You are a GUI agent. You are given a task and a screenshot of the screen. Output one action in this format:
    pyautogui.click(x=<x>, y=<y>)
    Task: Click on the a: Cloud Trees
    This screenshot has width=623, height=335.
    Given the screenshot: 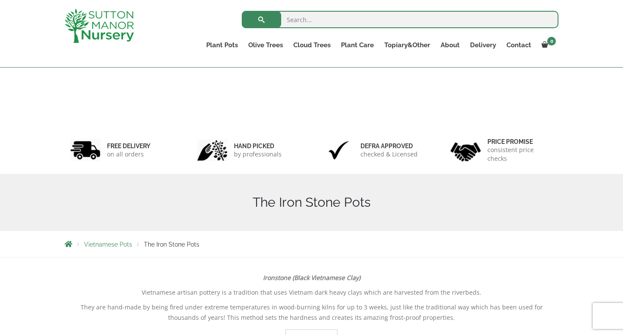 What is the action you would take?
    pyautogui.click(x=312, y=45)
    